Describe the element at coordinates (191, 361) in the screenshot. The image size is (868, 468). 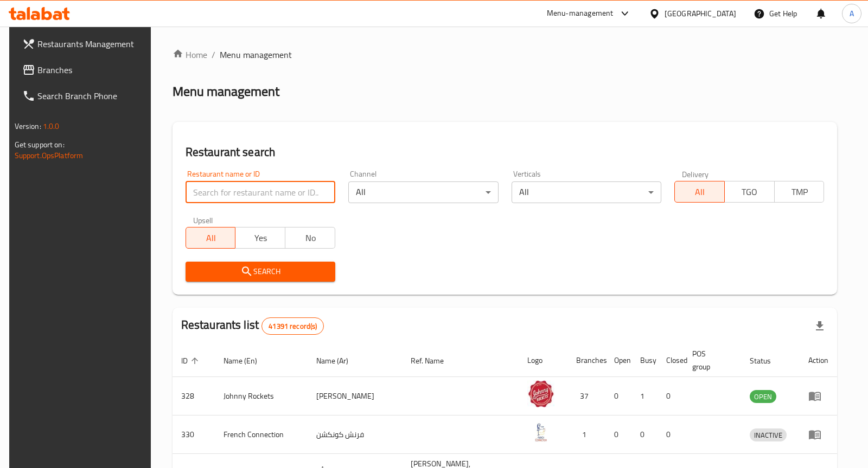
I see `span: ID` at that location.